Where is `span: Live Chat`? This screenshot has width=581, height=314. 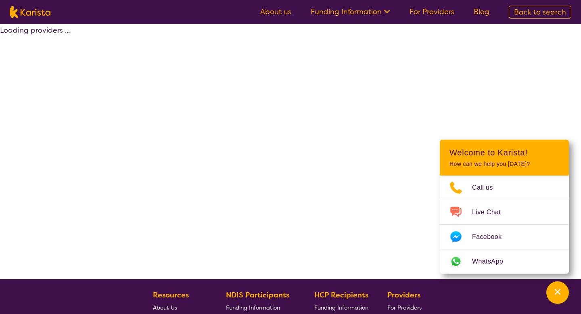
span: Live Chat is located at coordinates (491, 212).